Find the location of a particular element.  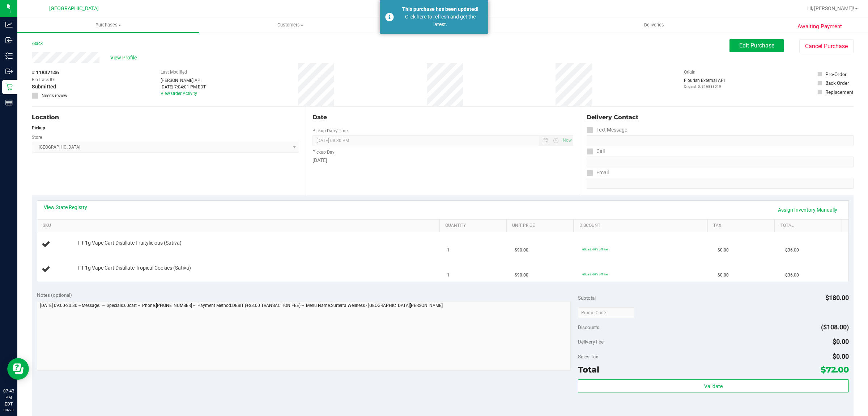

a: Purchases is located at coordinates (108, 25).